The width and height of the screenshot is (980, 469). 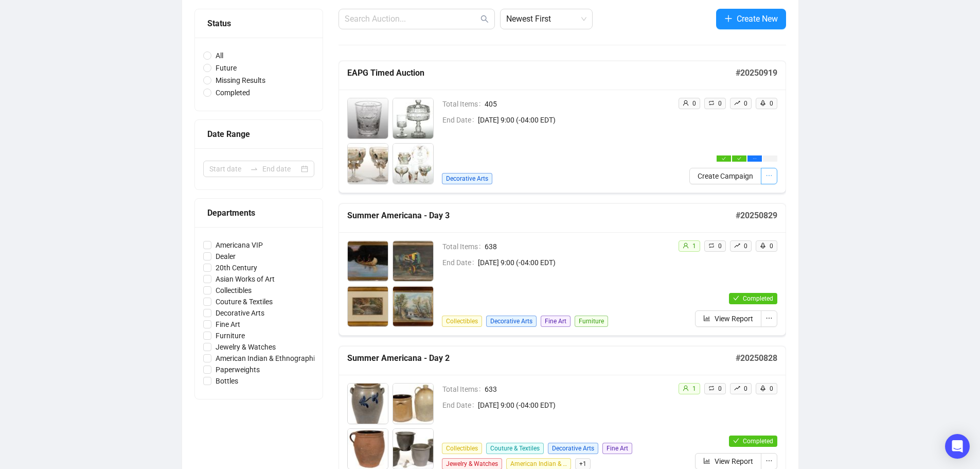 I want to click on h5: Summer Americana - Day 2, so click(x=542, y=358).